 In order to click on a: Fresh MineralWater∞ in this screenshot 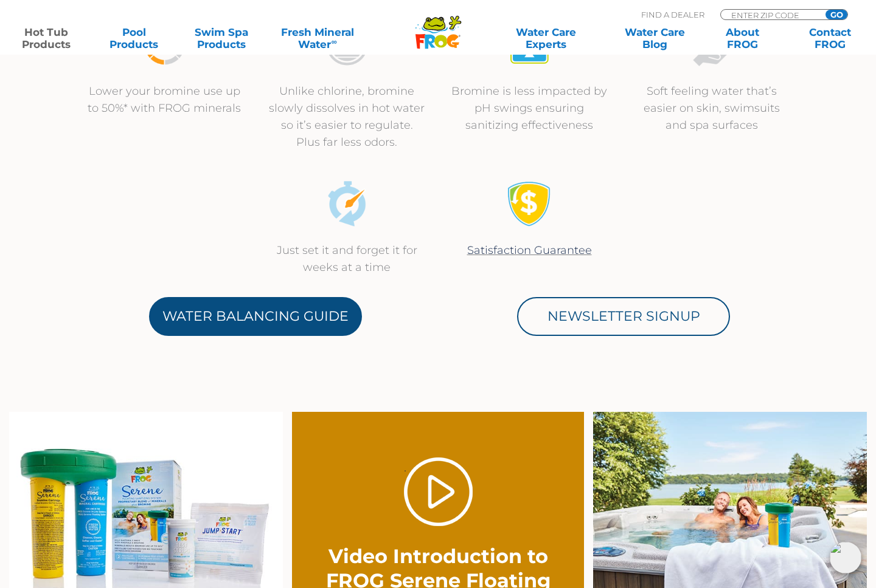, I will do `click(318, 38)`.